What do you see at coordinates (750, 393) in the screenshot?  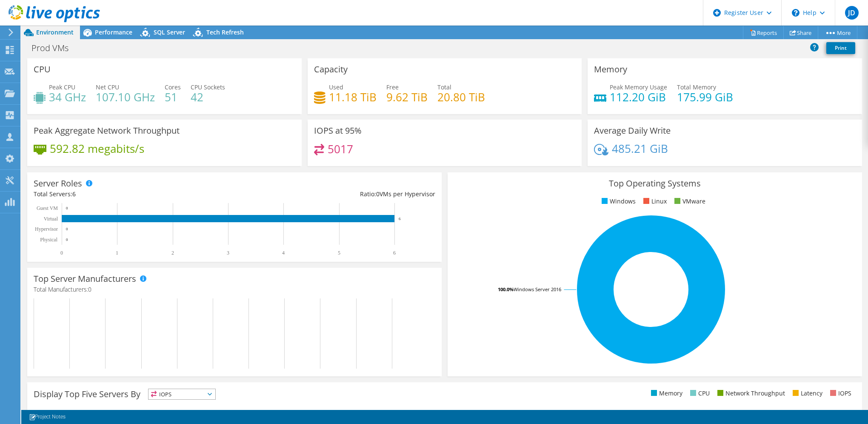 I see `li: Network Throughput` at bounding box center [750, 393].